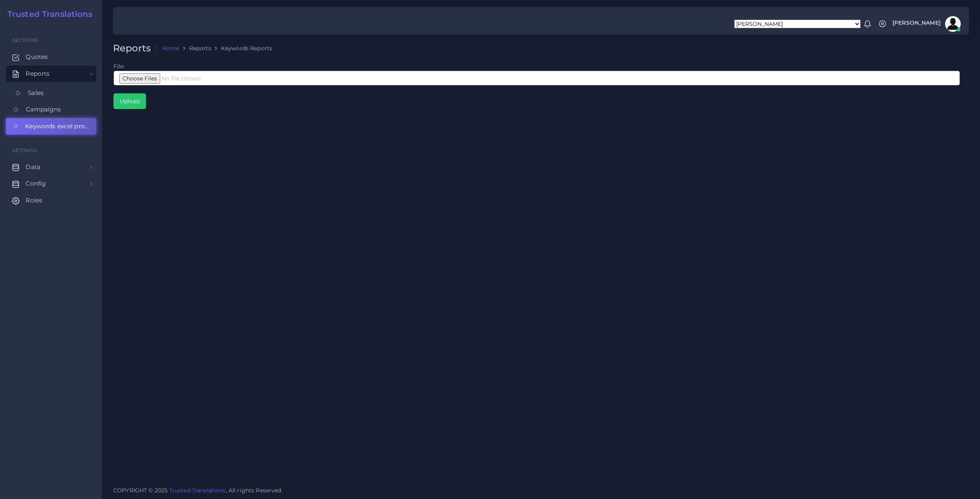  What do you see at coordinates (254, 490) in the screenshot?
I see `span: , All rights Reserved` at bounding box center [254, 490].